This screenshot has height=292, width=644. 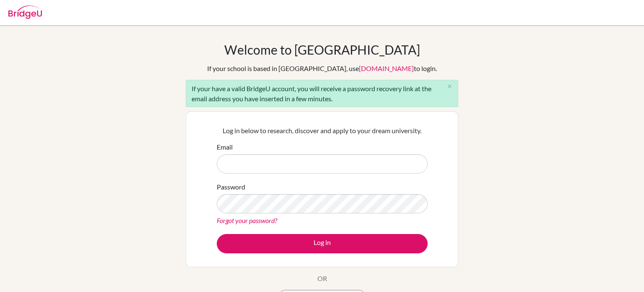 I want to click on img: Bridge-U, so click(x=25, y=12).